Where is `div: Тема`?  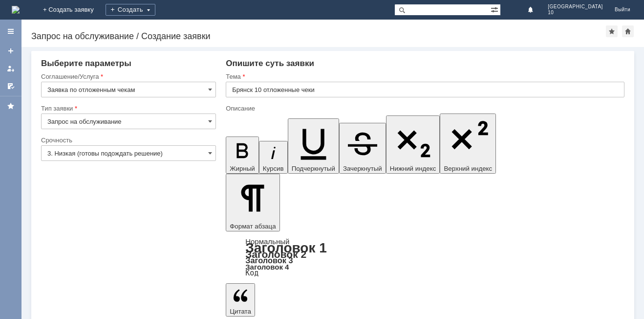
div: Тема is located at coordinates (424, 76).